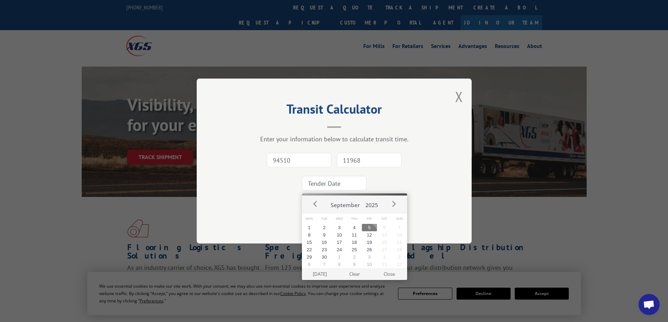 This screenshot has width=668, height=322. I want to click on span: Wed, so click(339, 219).